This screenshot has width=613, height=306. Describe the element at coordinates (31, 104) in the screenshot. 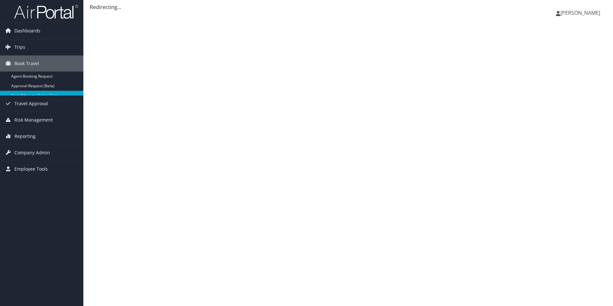

I see `span: Travel Approval` at that location.